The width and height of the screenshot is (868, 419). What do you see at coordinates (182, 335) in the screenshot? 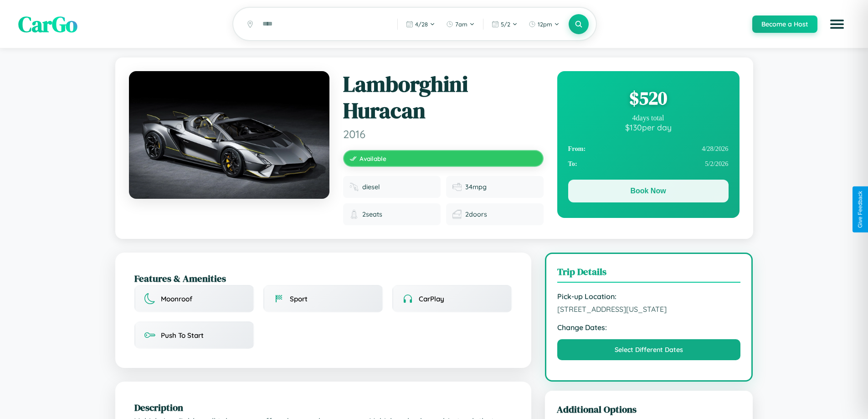
I see `span: Push To Start` at bounding box center [182, 335].